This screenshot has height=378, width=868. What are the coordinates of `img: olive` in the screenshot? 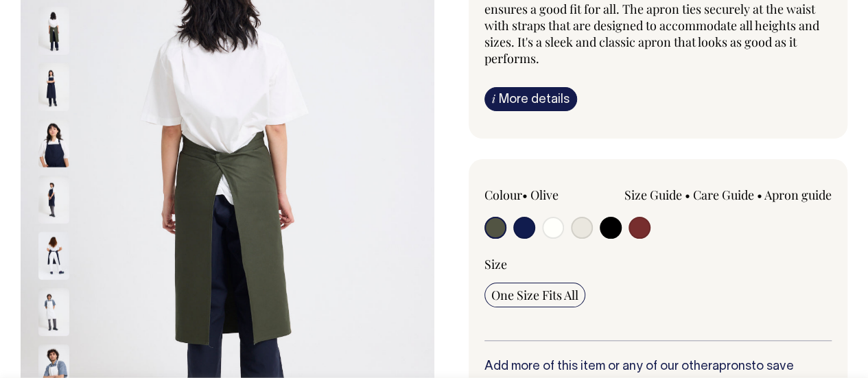 It's located at (53, 30).